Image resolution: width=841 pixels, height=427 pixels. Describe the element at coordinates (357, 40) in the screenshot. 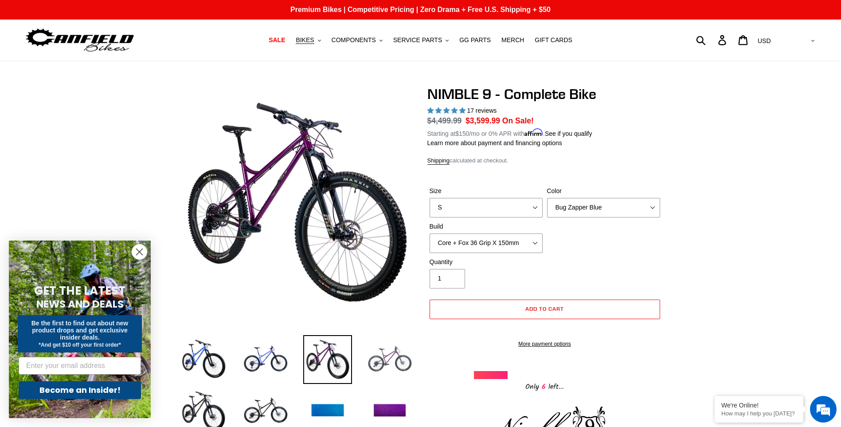

I see `button: COMPONENTS` at that location.